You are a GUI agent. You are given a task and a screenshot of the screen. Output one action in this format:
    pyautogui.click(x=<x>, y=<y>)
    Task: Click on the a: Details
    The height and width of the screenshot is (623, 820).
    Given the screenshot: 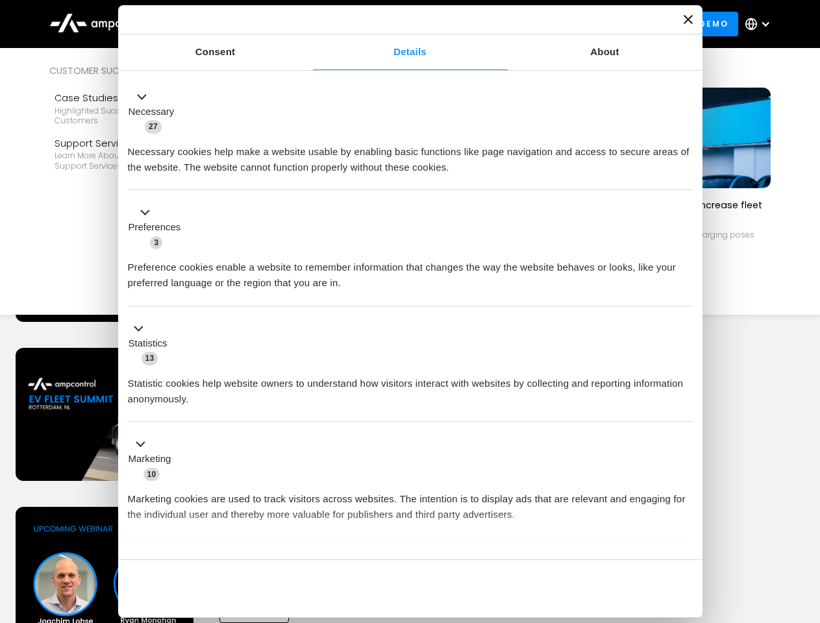 What is the action you would take?
    pyautogui.click(x=410, y=52)
    